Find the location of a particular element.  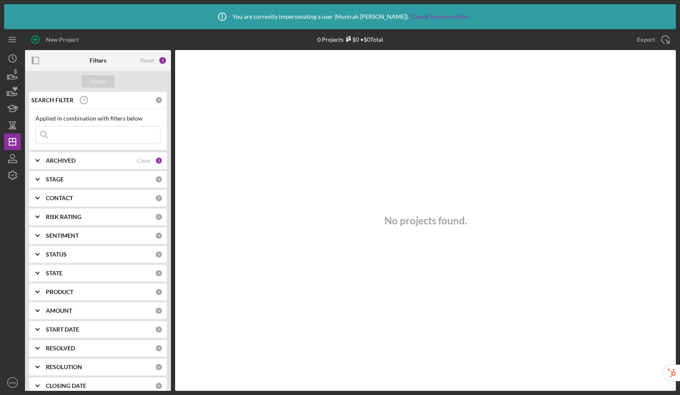

div: $0 is located at coordinates (351, 39).